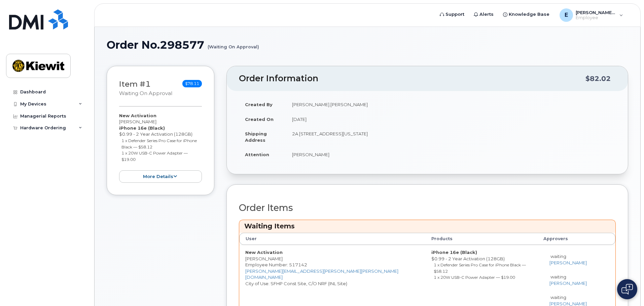 The image size is (644, 306). I want to click on small: Waiting On Approval, so click(146, 94).